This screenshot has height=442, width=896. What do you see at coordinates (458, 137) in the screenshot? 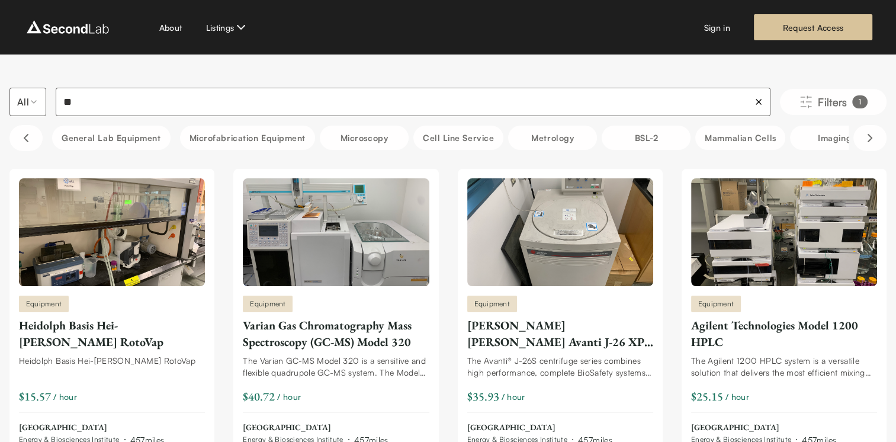
I see `button: Cell line service` at bounding box center [458, 137].